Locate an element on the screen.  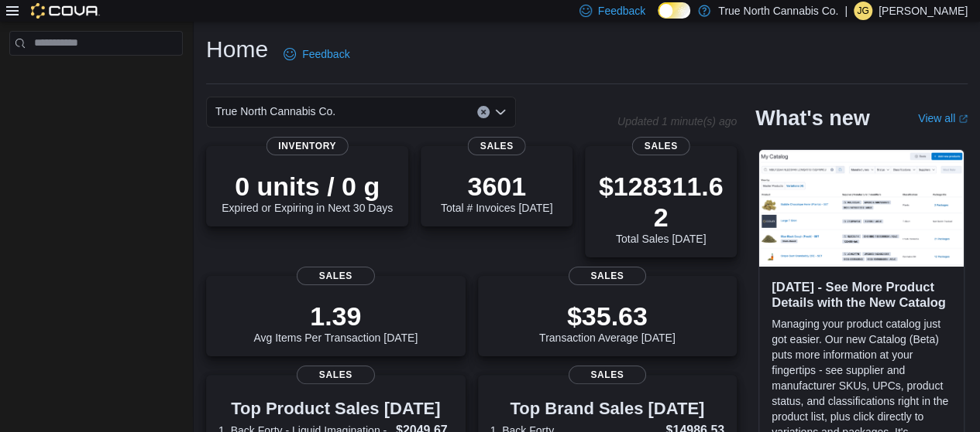
p: Updated 1 minute(s) ago is located at coordinates (677, 121).